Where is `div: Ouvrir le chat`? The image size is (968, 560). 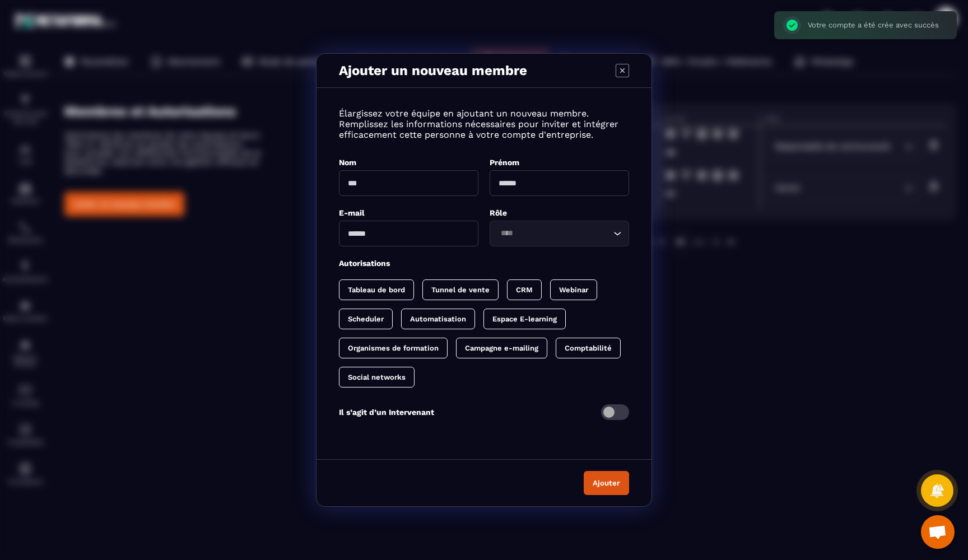 div: Ouvrir le chat is located at coordinates (938, 533).